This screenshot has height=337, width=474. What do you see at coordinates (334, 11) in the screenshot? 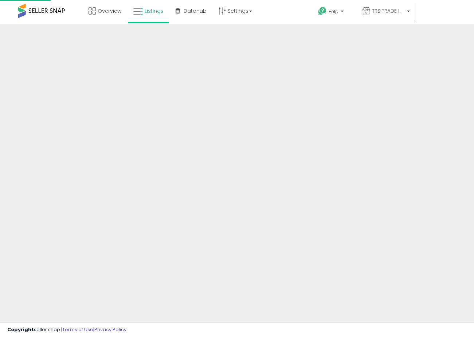
I see `span: Help` at bounding box center [334, 11].